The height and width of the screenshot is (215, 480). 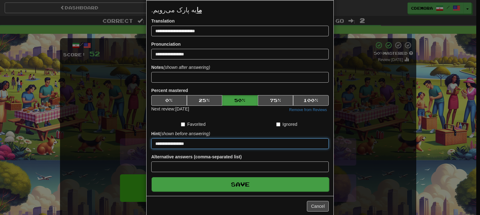 What do you see at coordinates (286, 124) in the screenshot?
I see `label: Ignored` at bounding box center [286, 124].